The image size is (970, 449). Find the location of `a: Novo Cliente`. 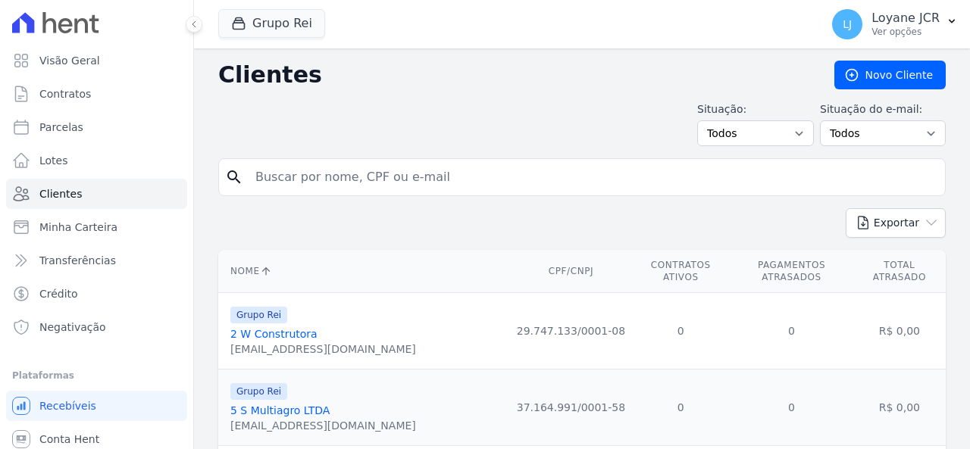

a: Novo Cliente is located at coordinates (890, 75).